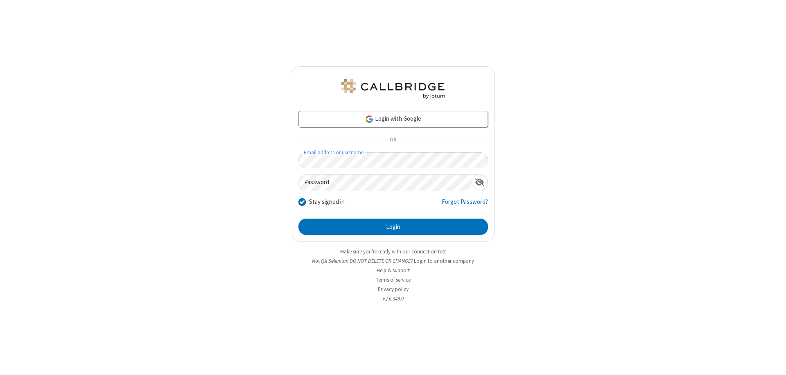  Describe the element at coordinates (393, 251) in the screenshot. I see `a: Make sure you're ready with our connection test` at that location.